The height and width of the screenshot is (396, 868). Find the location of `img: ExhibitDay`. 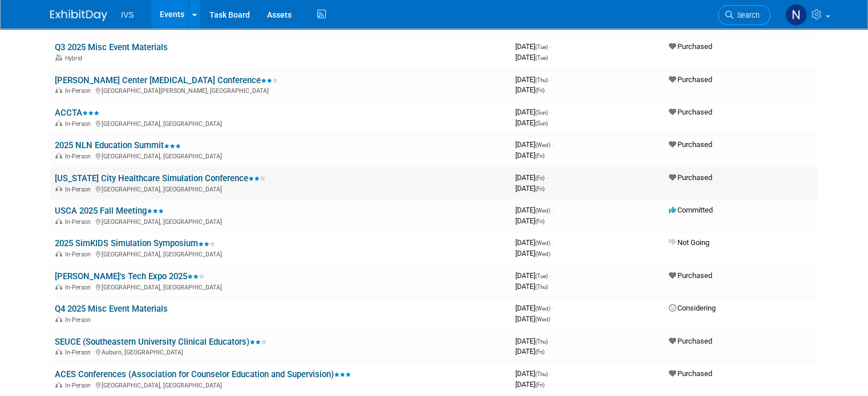

img: ExhibitDay is located at coordinates (78, 15).